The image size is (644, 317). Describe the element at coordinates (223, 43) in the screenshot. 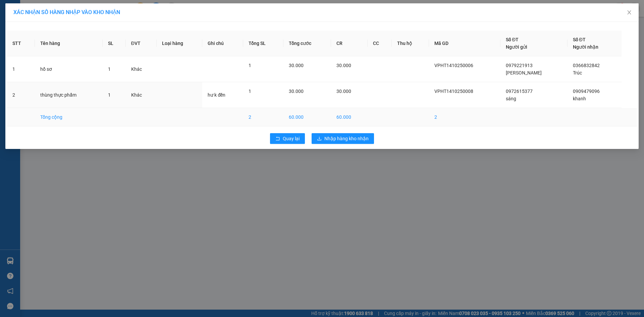

I see `th: Ghi chú` at that location.